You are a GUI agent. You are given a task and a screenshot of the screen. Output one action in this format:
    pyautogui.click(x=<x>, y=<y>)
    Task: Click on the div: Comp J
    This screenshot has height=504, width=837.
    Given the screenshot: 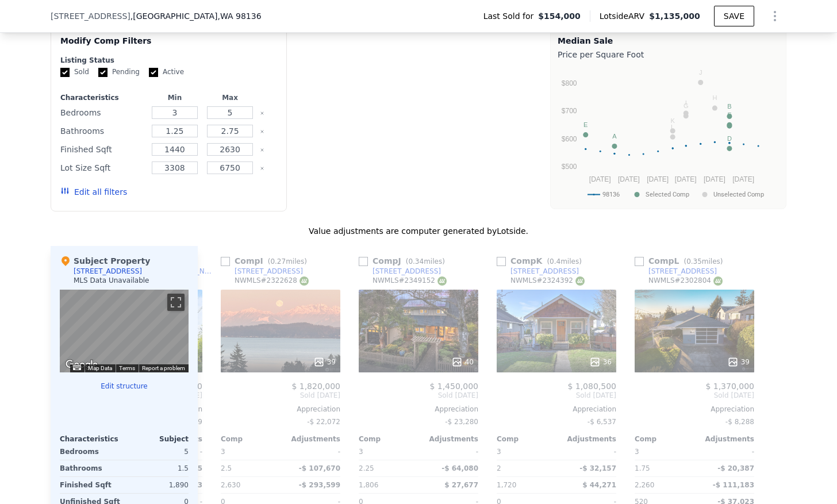 What is the action you would take?
    pyautogui.click(x=404, y=260)
    